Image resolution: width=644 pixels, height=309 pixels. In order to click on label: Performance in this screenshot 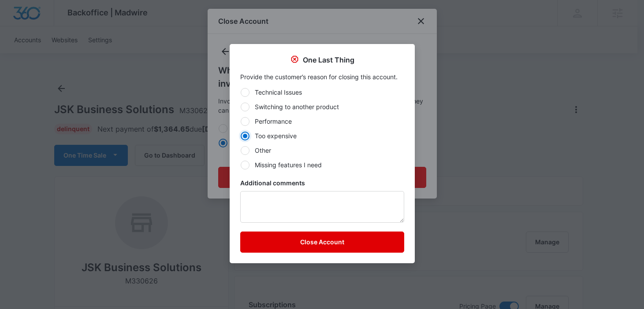, I will do `click(322, 121)`.